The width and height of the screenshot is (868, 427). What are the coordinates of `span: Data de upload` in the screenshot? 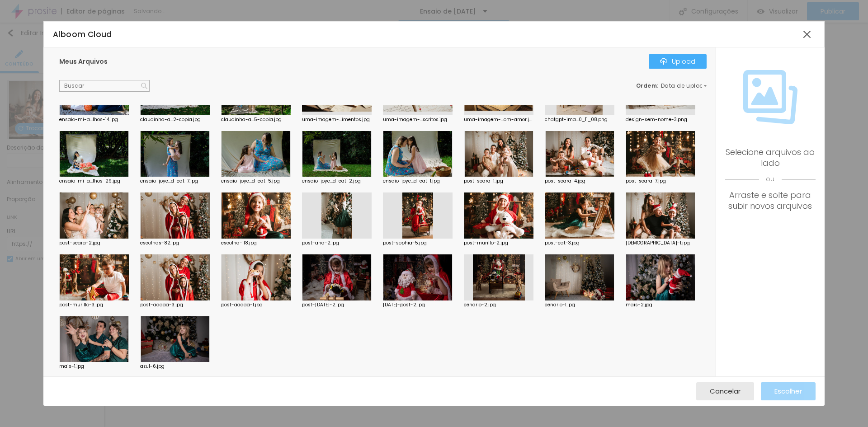 It's located at (684, 86).